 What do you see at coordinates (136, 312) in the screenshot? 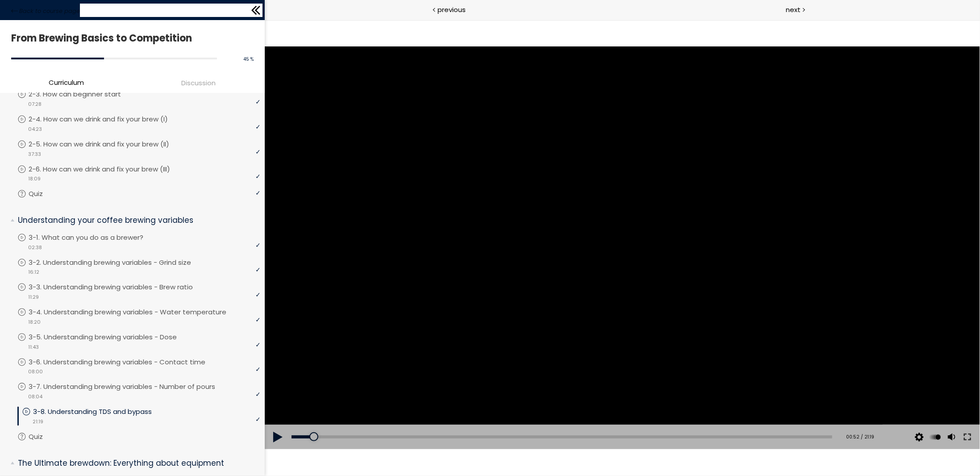
I see `p: 3-4. Understanding brewing variables - Water temperature` at bounding box center [136, 312].